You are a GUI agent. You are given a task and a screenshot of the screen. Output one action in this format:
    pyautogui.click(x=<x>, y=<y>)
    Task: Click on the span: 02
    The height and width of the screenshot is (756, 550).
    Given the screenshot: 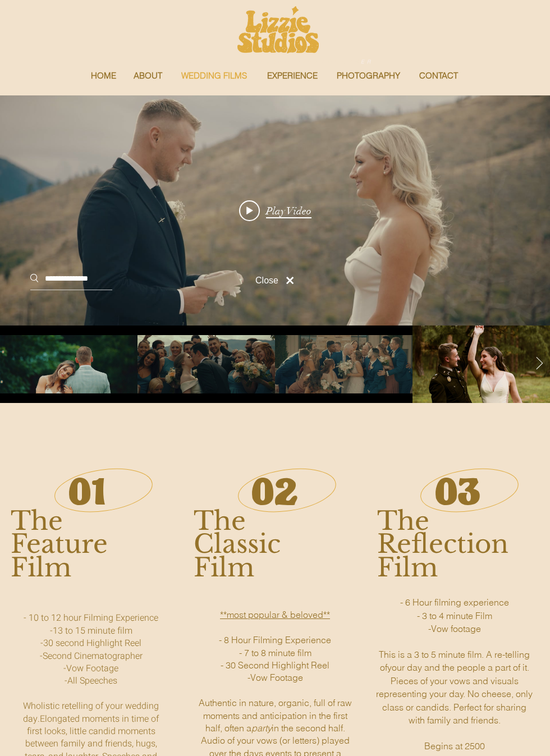 What is the action you would take?
    pyautogui.click(x=275, y=490)
    